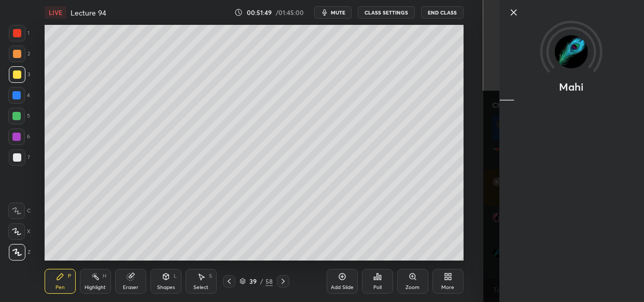  I want to click on div: 6, so click(19, 137).